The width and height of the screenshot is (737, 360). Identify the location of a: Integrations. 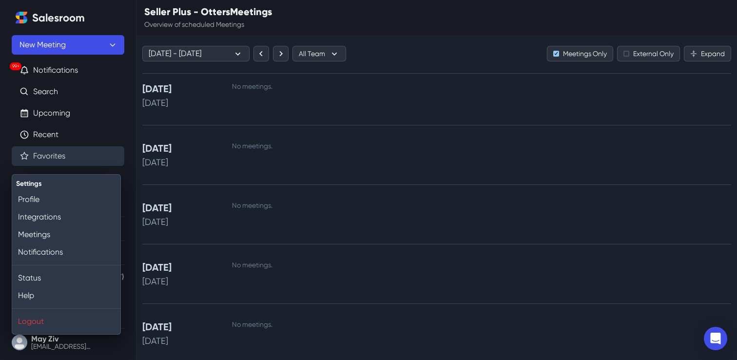
(66, 217).